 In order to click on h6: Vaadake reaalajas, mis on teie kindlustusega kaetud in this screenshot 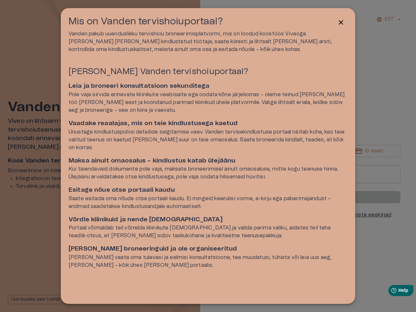, I will do `click(208, 124)`.